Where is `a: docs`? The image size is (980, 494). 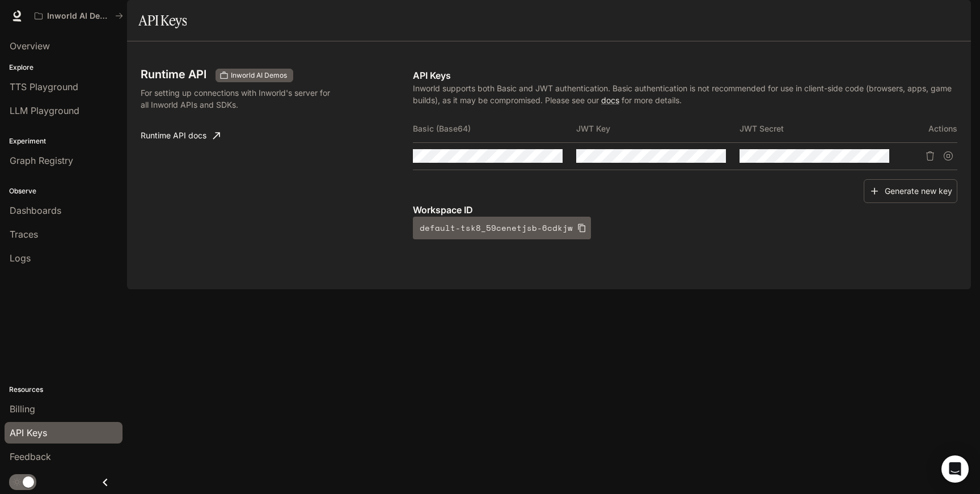 a: docs is located at coordinates (611, 99).